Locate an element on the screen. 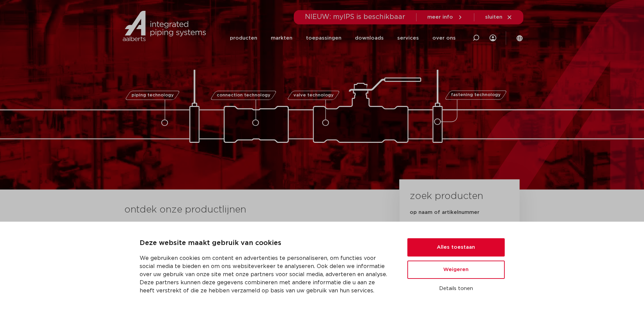 This screenshot has width=644, height=311. div: my IPS is located at coordinates (493, 38).